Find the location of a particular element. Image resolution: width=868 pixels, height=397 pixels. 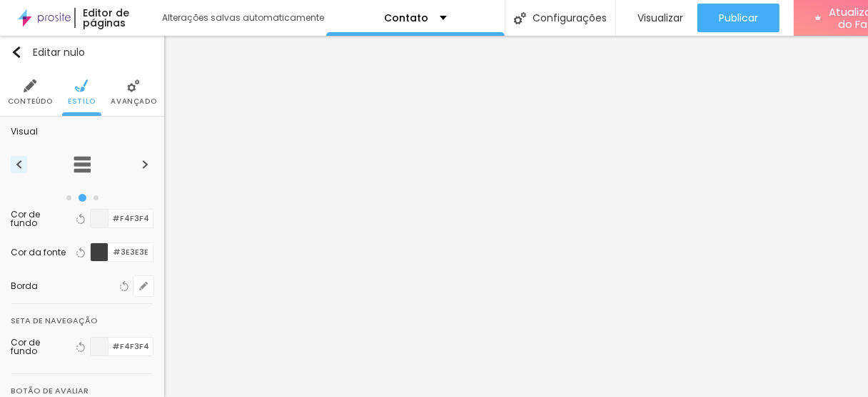

font: Editar nulo is located at coordinates (59, 52).